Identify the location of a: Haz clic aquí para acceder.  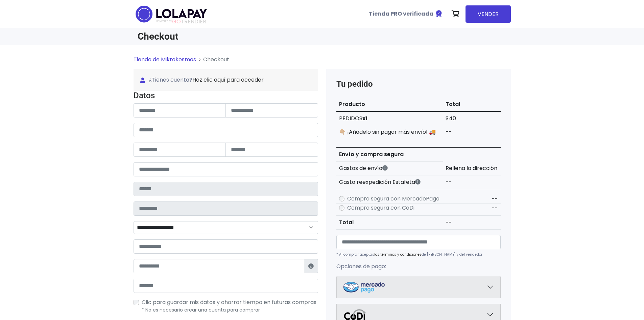
(228, 80).